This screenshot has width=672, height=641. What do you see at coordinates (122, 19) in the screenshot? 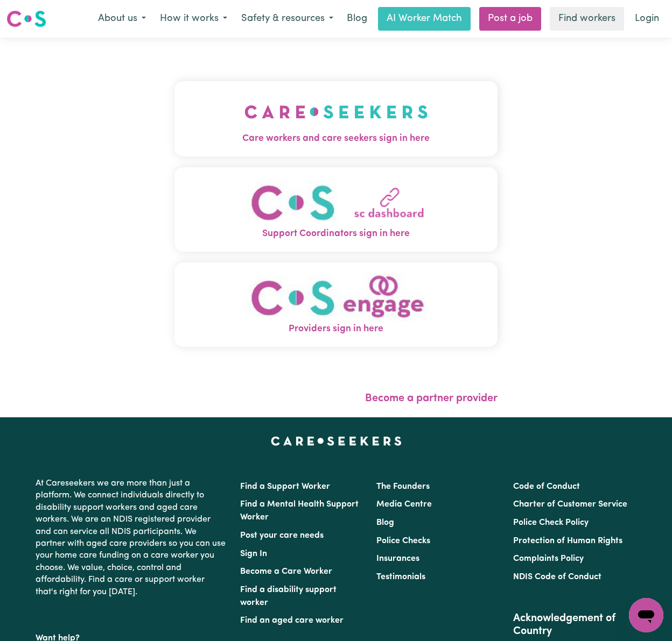
I see `button: About us` at bounding box center [122, 19].